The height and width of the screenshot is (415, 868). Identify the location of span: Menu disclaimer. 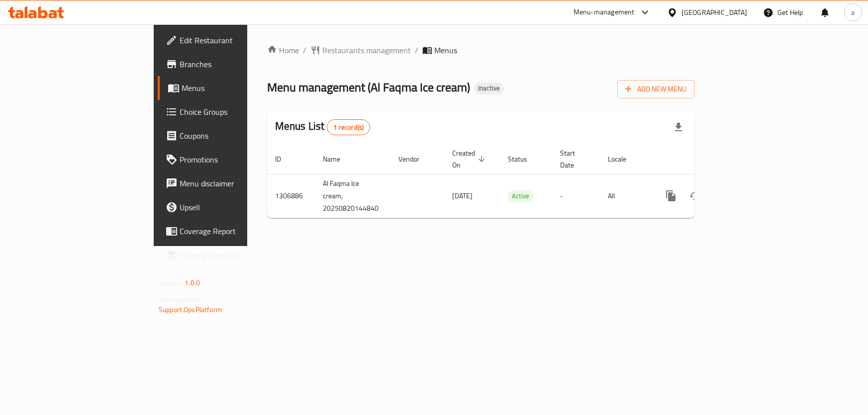
(235, 184).